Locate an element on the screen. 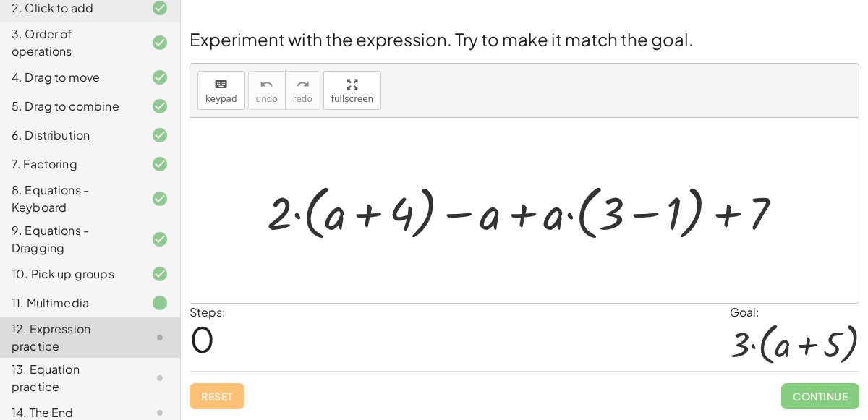 Image resolution: width=868 pixels, height=420 pixels. div: 8. Equations - Keyboard is located at coordinates (69, 198).